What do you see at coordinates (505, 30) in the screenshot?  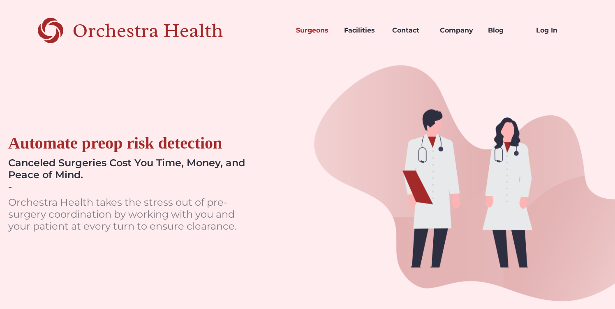 I see `a: Blog` at bounding box center [505, 30].